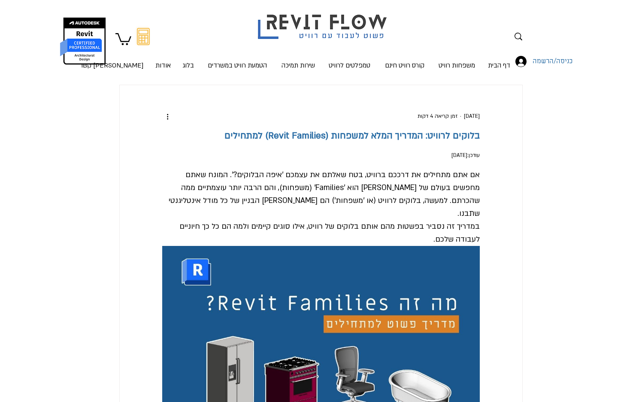 The width and height of the screenshot is (642, 402). Describe the element at coordinates (298, 61) in the screenshot. I see `a: שירות תמיכה` at that location.